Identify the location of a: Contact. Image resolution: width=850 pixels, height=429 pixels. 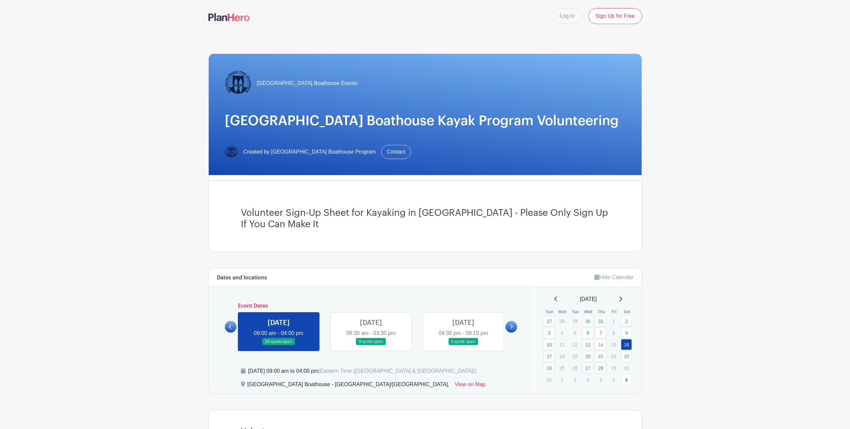
(396, 152).